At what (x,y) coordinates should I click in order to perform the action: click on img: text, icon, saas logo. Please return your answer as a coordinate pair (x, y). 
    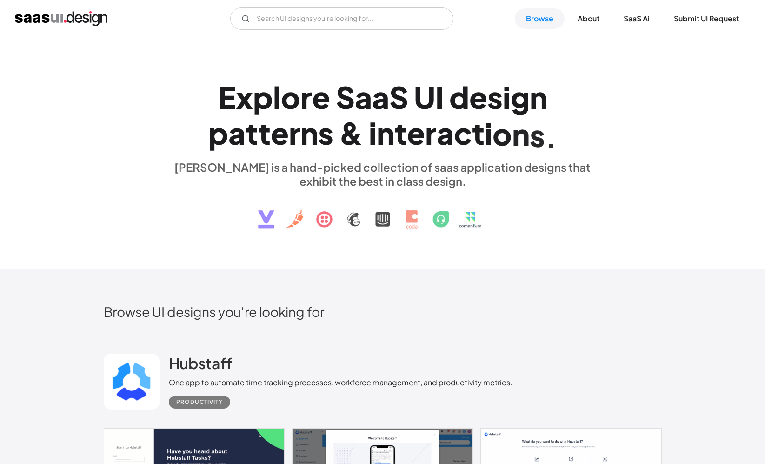
    Looking at the image, I should click on (383, 212).